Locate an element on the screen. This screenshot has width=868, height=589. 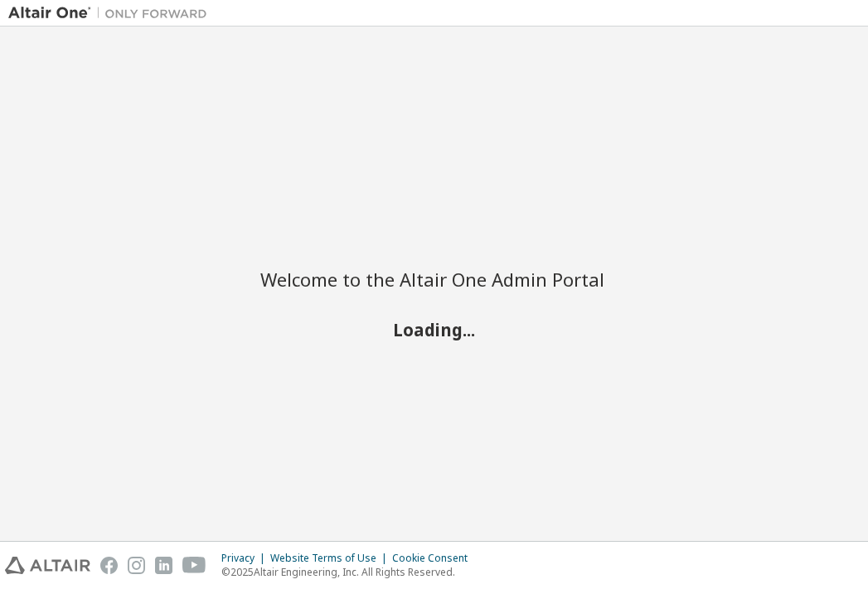
div: Cookie Consent is located at coordinates (434, 558).